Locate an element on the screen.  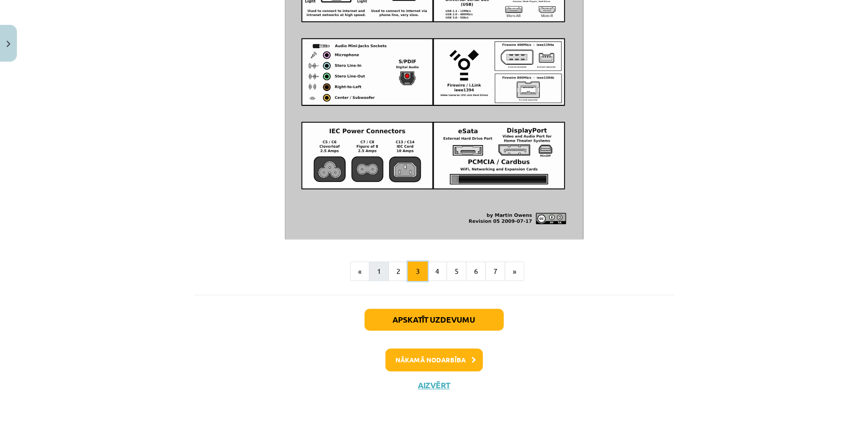
button: 2 is located at coordinates (398, 271).